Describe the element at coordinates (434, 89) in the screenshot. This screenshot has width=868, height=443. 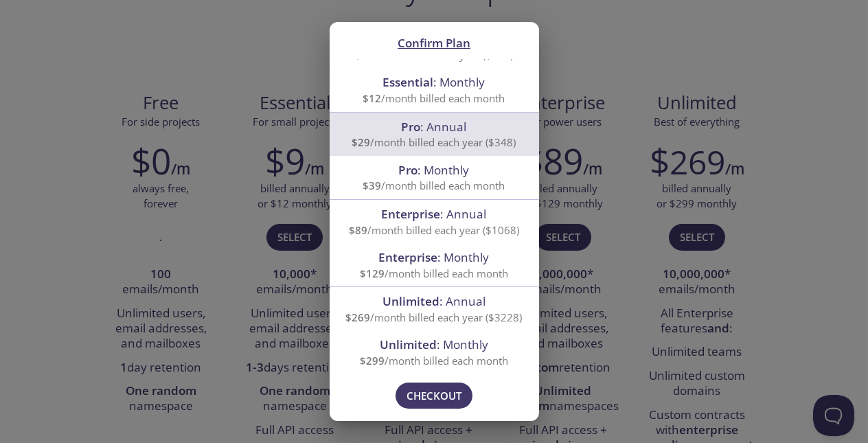
I see `div: Essential: Monthly$12/month billed each month` at that location.